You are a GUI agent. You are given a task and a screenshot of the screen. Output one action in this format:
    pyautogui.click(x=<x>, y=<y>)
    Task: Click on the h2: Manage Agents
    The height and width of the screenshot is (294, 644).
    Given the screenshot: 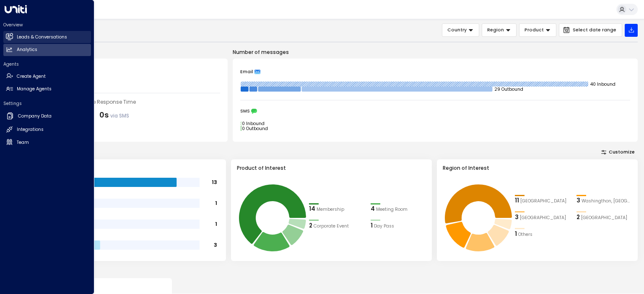 What is the action you would take?
    pyautogui.click(x=34, y=89)
    